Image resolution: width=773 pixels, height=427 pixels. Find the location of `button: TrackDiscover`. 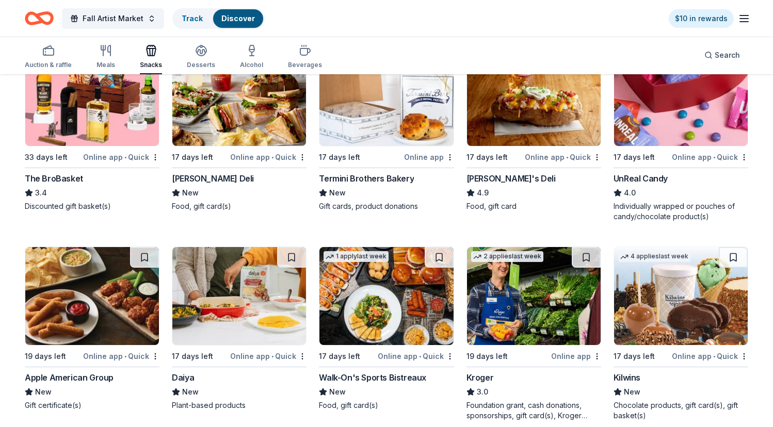

button: TrackDiscover is located at coordinates (218, 19).